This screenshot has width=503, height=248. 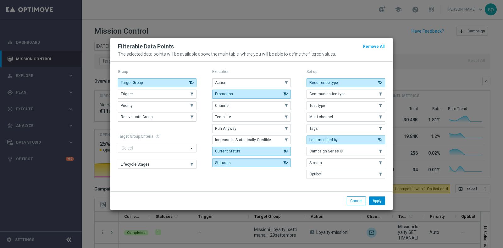 I want to click on span: Optibot, so click(x=315, y=174).